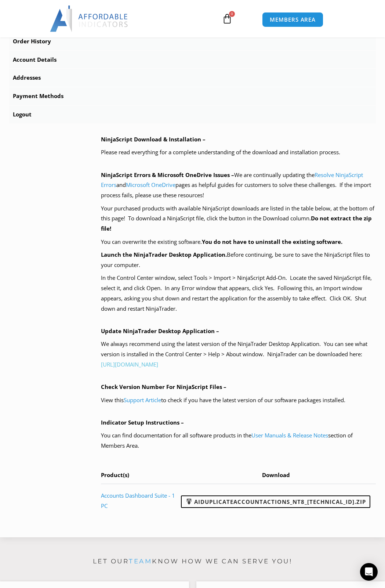  What do you see at coordinates (142, 400) in the screenshot?
I see `a: Support Article` at bounding box center [142, 400].